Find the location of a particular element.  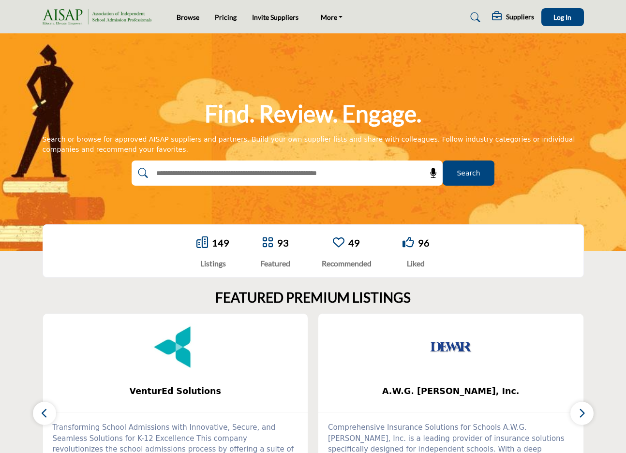

div: Search or browse for approved AISAP suppliers and partners. Build your own supplier lists and sha... is located at coordinates (313, 145).